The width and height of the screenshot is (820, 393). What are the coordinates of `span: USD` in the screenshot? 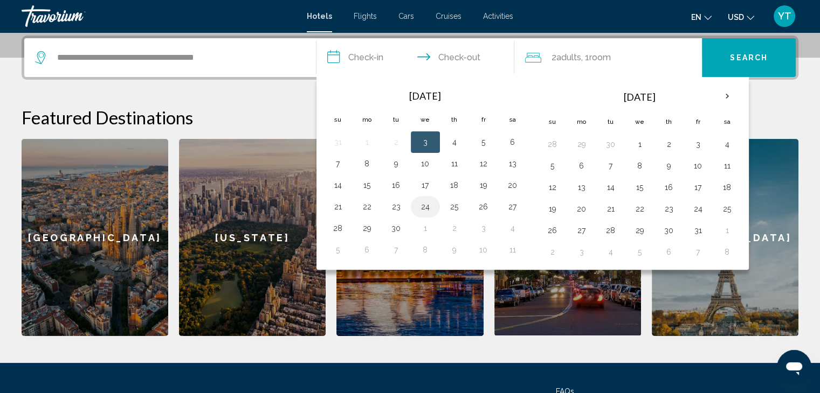 It's located at (735, 17).